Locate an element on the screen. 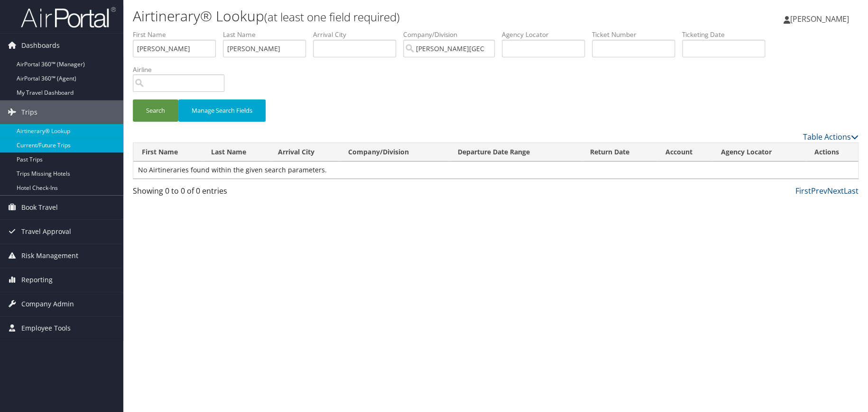  a: Next is located at coordinates (835, 191).